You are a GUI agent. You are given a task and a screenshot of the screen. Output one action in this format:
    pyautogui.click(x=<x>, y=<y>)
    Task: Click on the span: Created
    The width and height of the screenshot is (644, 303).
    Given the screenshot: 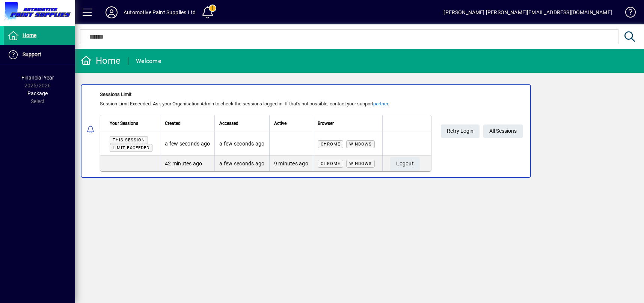 What is the action you would take?
    pyautogui.click(x=173, y=124)
    